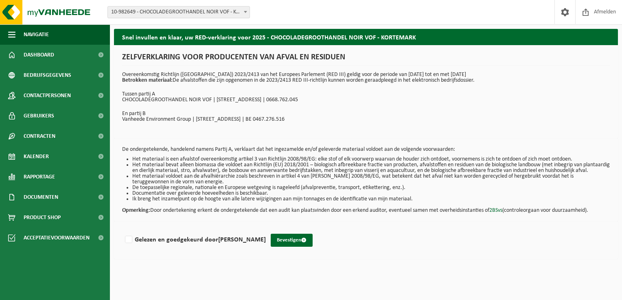  What do you see at coordinates (39, 55) in the screenshot?
I see `span: Dashboard` at bounding box center [39, 55].